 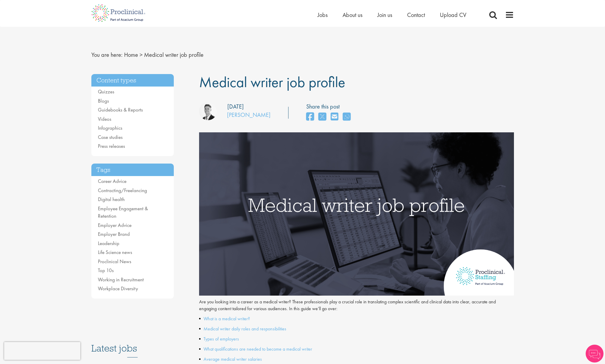 I want to click on a: Proclinical News, so click(x=114, y=261).